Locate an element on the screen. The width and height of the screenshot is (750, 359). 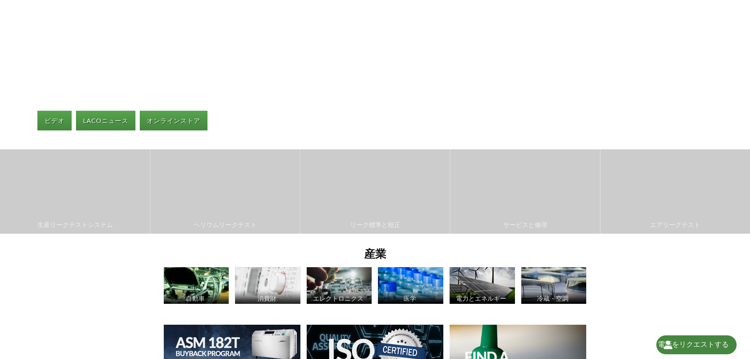
font: 産業 is located at coordinates (375, 253).